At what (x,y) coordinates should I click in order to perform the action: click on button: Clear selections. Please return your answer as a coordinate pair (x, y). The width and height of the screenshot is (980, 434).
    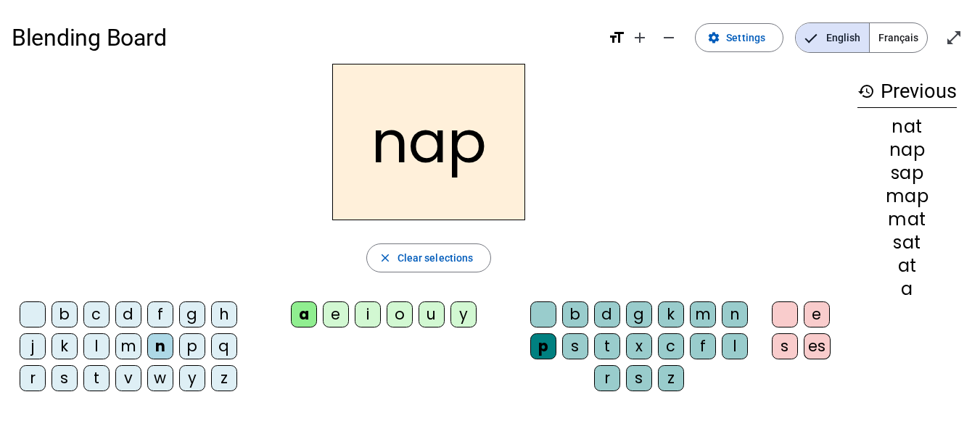
    Looking at the image, I should click on (429, 258).